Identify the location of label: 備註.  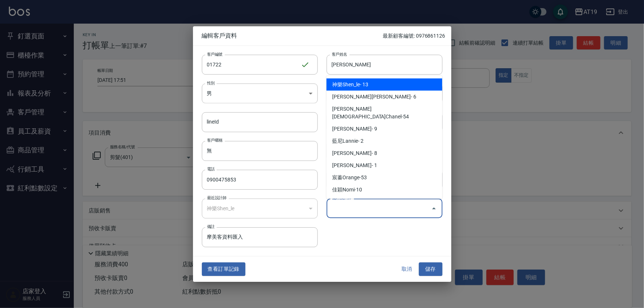
(211, 227).